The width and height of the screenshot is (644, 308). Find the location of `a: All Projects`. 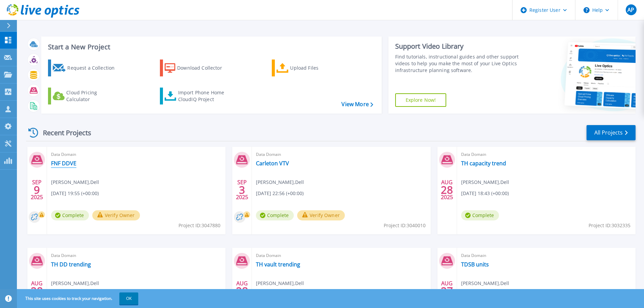

a: All Projects is located at coordinates (611, 133).